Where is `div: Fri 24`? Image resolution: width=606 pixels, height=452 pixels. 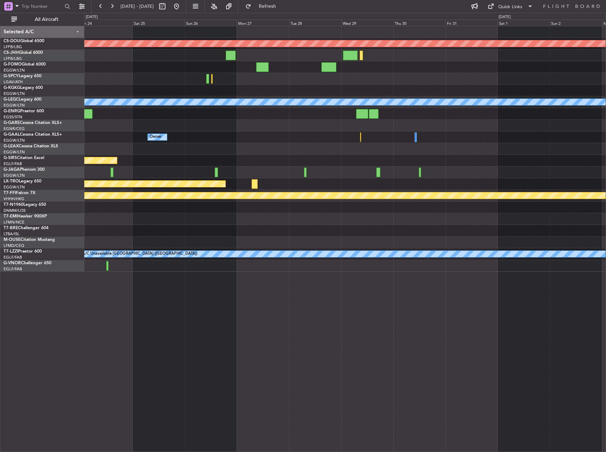 div: Fri 24 is located at coordinates (106, 23).